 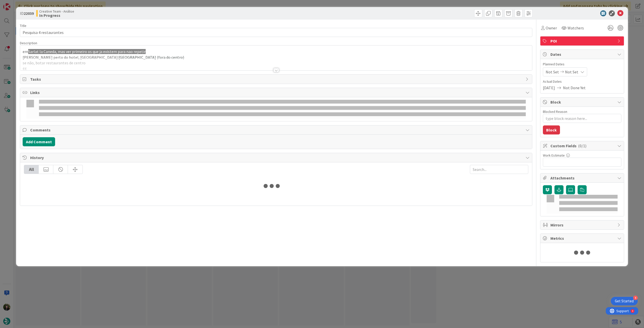 What do you see at coordinates (57, 11) in the screenshot?
I see `span: Creative Team - Análise` at bounding box center [57, 11].